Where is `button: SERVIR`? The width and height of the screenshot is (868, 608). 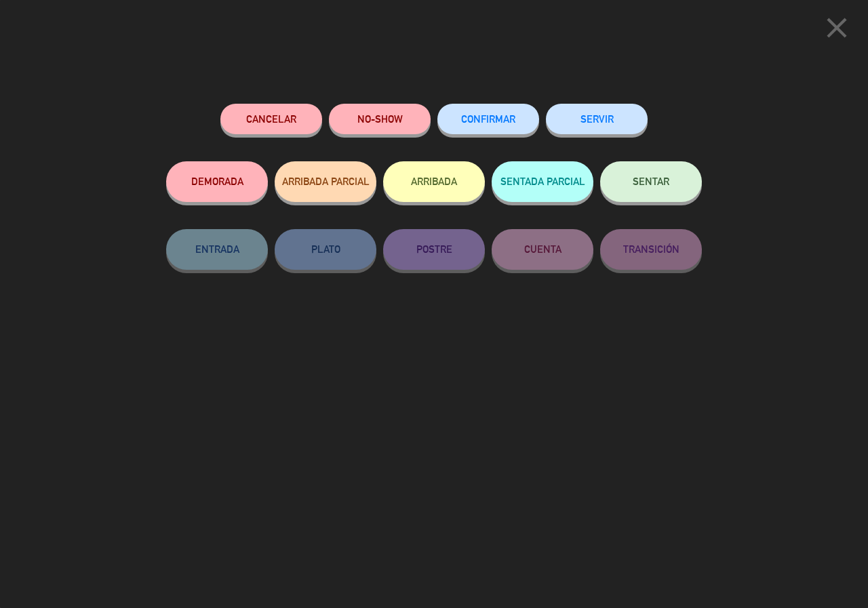 button: SERVIR is located at coordinates (597, 118).